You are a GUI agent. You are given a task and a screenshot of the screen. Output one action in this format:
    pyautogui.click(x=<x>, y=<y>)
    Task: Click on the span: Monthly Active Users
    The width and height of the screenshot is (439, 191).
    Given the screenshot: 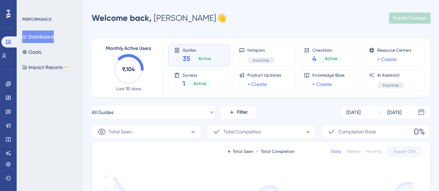 What is the action you would take?
    pyautogui.click(x=128, y=49)
    